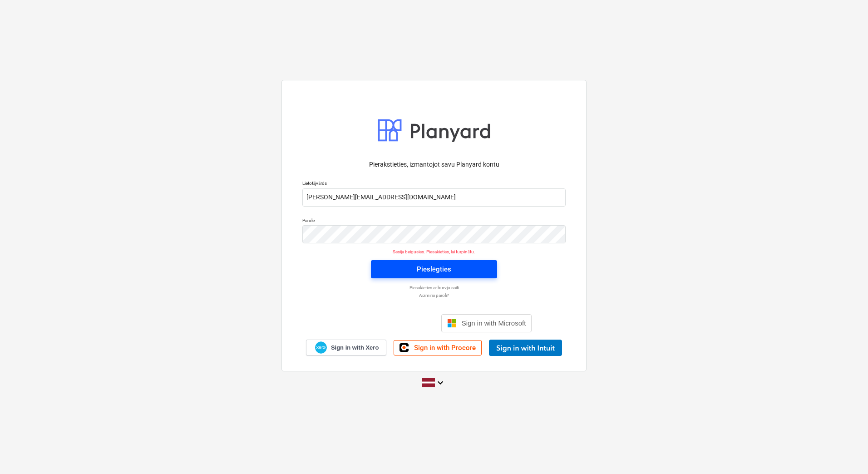 This screenshot has width=868, height=474. I want to click on p: Piesakieties ar burvju saiti, so click(434, 288).